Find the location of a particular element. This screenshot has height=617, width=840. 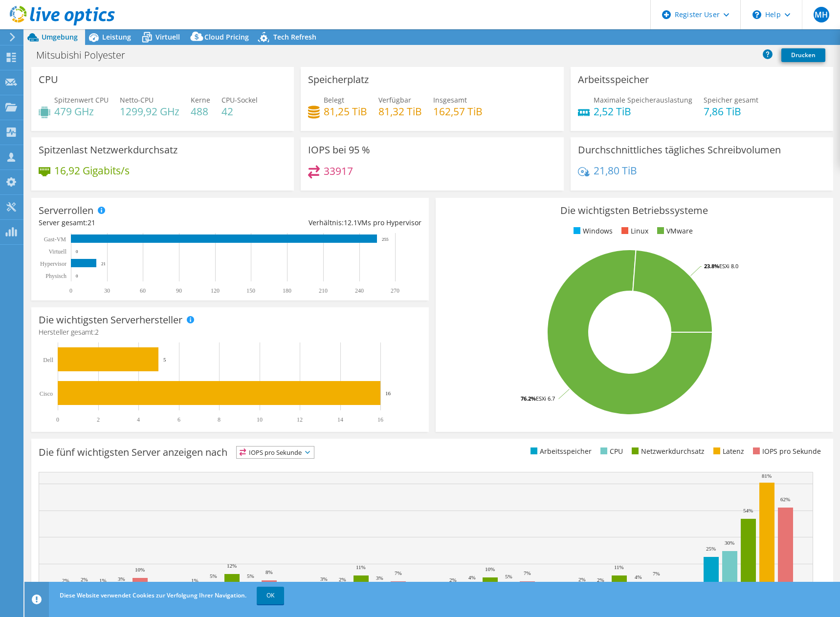

text: 270 is located at coordinates (395, 291).